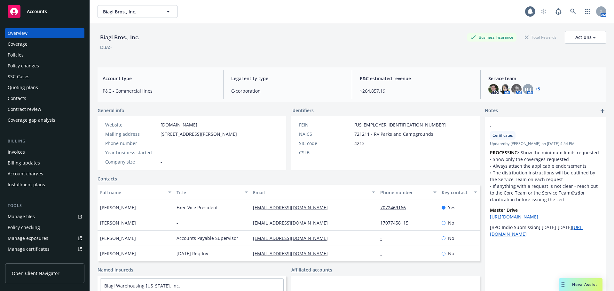 The height and width of the screenshot is (291, 614). I want to click on div: Biagi Bros., Inc., so click(120, 37).